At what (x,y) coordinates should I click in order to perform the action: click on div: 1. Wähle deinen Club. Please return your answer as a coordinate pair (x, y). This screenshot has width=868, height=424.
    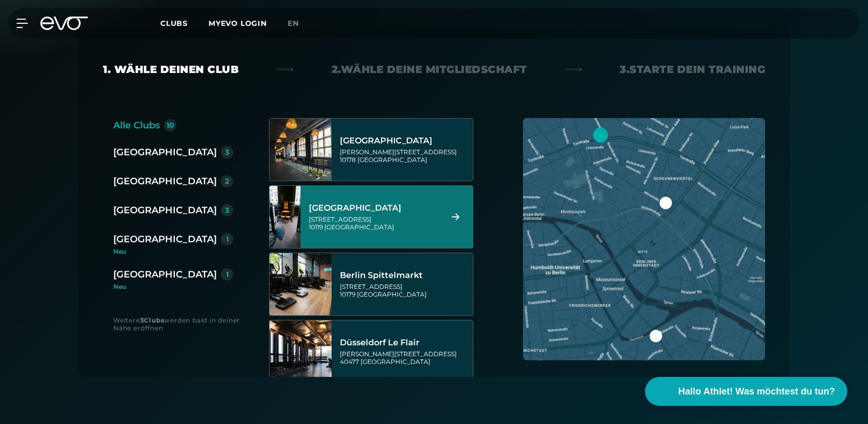
    Looking at the image, I should click on (171, 70).